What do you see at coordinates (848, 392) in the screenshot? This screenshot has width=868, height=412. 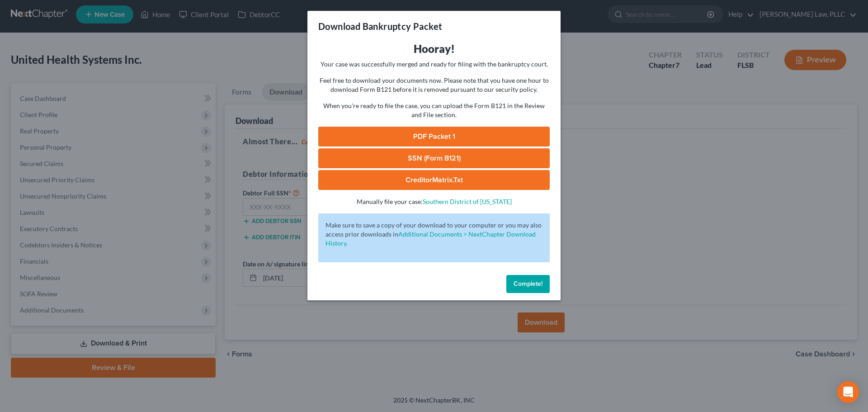 I see `div: Open Intercom Messenger` at bounding box center [848, 392].